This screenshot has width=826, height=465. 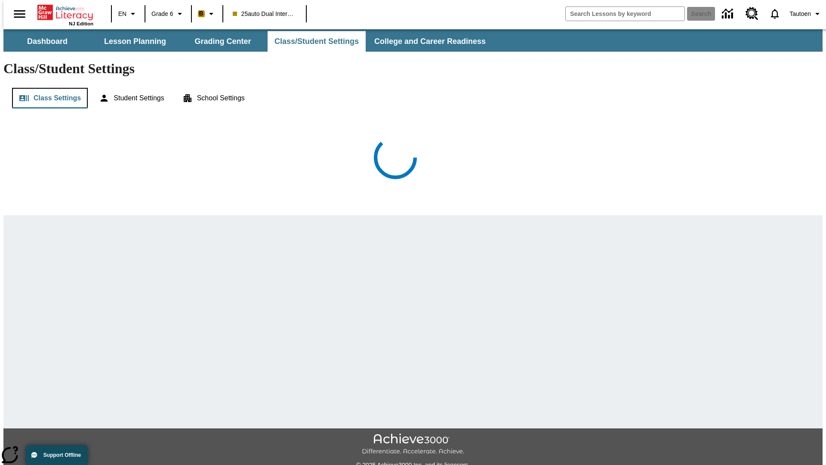 What do you see at coordinates (265, 14) in the screenshot?
I see `span: 25auto Dual International` at bounding box center [265, 14].